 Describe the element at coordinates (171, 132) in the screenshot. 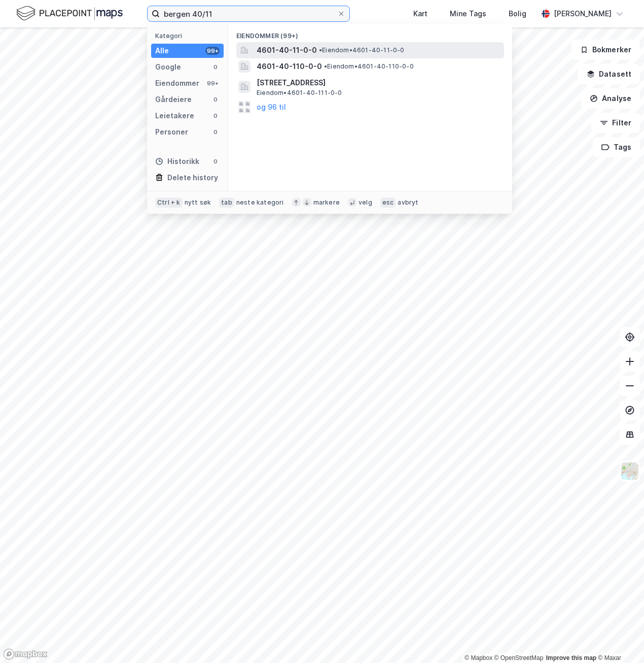

I see `div: Personer` at that location.